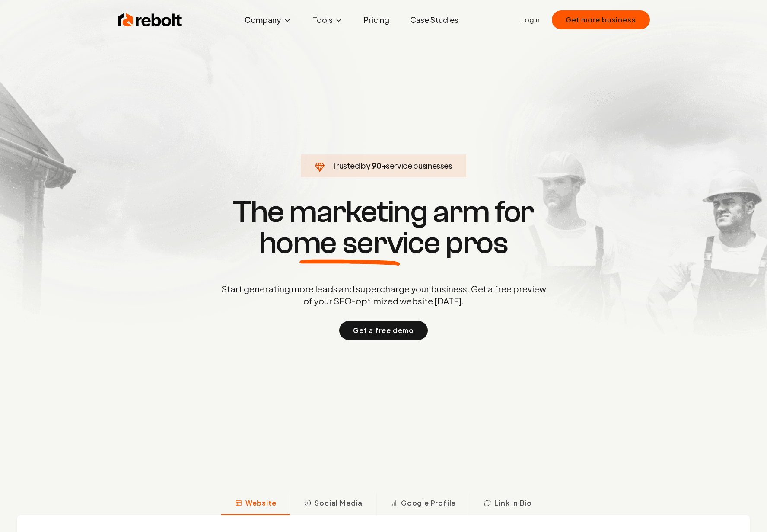 Image resolution: width=767 pixels, height=532 pixels. Describe the element at coordinates (428, 503) in the screenshot. I see `span: Google Profile` at that location.